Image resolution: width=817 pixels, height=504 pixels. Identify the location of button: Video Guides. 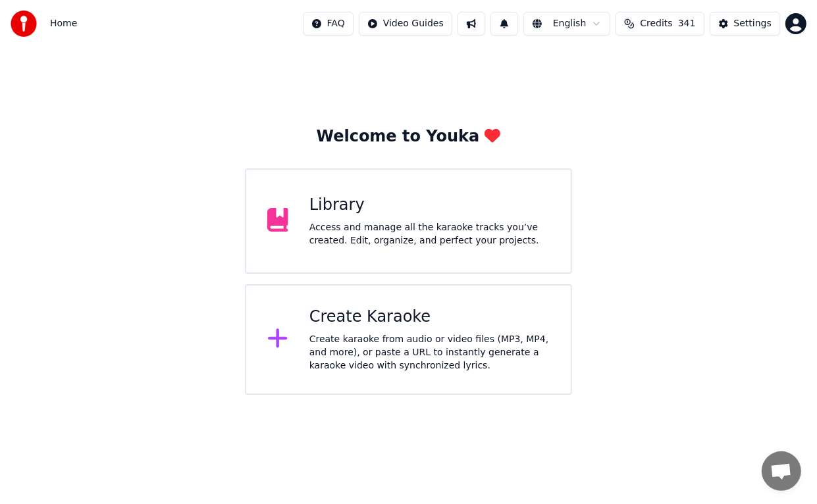
(405, 24).